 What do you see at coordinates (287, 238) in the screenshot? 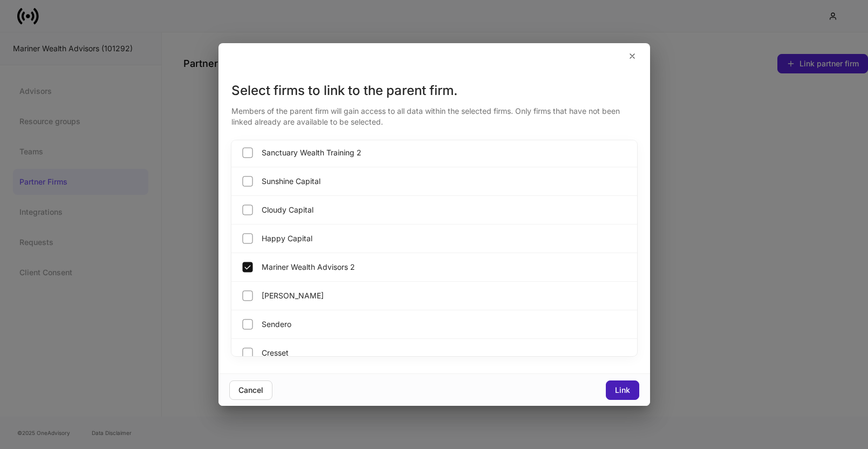
I see `span: Happy Capital` at bounding box center [287, 238].